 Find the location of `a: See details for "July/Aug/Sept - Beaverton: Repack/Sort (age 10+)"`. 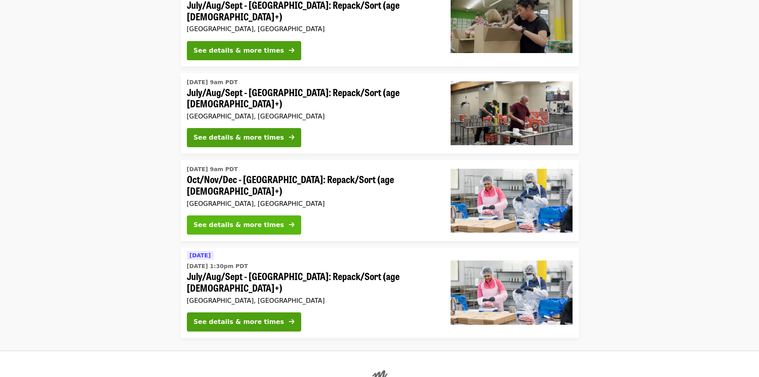

a: See details for "July/Aug/Sept - Beaverton: Repack/Sort (age 10+)" is located at coordinates (380, 292).